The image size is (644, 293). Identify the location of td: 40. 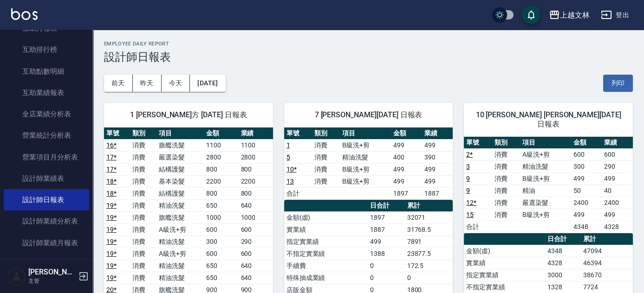
(617, 191).